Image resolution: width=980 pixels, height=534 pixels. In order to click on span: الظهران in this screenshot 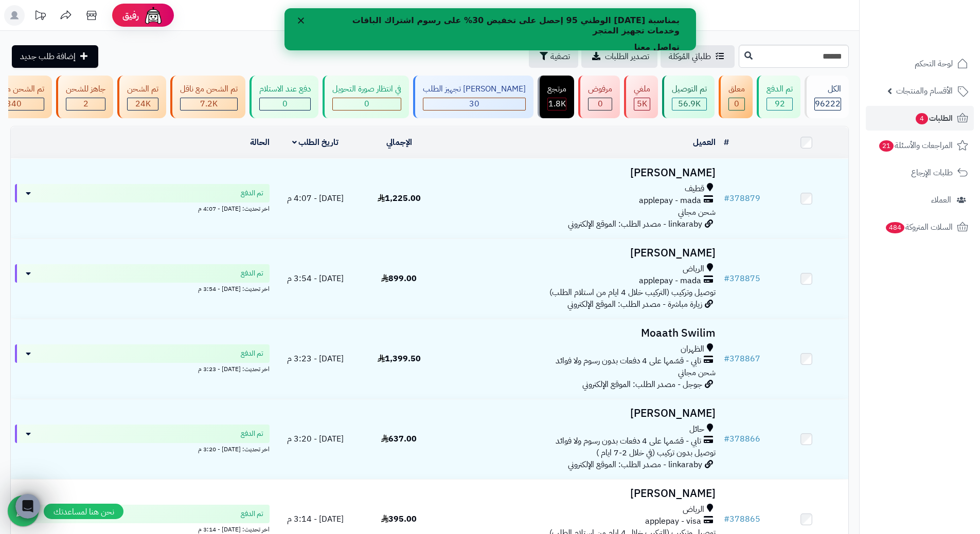, I will do `click(692, 349)`.